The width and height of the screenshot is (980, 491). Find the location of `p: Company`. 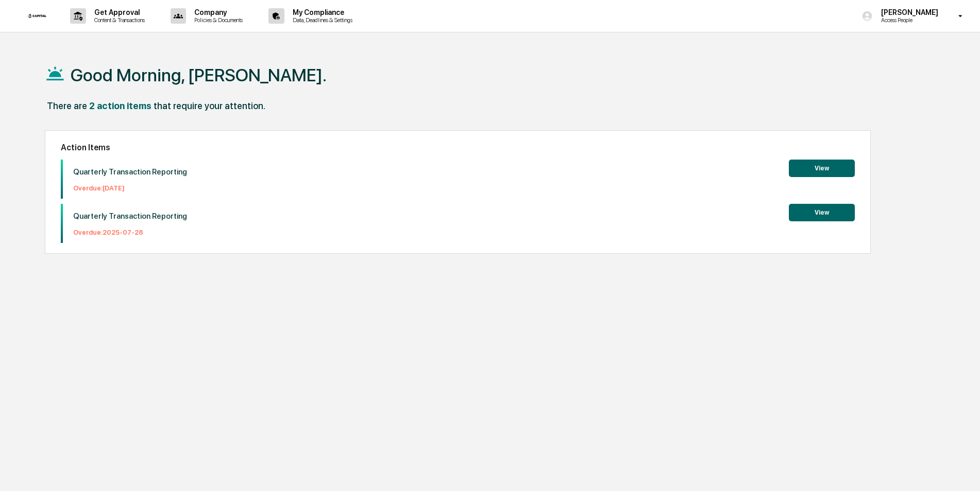

p: Company is located at coordinates (217, 12).